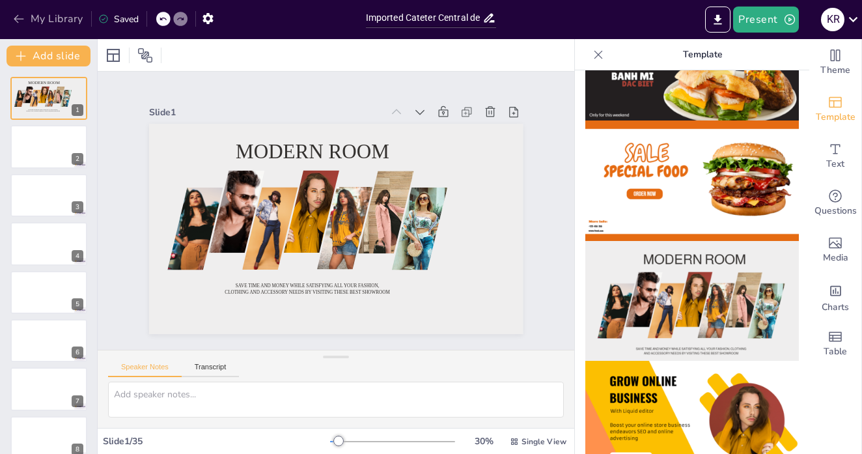  What do you see at coordinates (145, 55) in the screenshot?
I see `span: Position` at bounding box center [145, 55].